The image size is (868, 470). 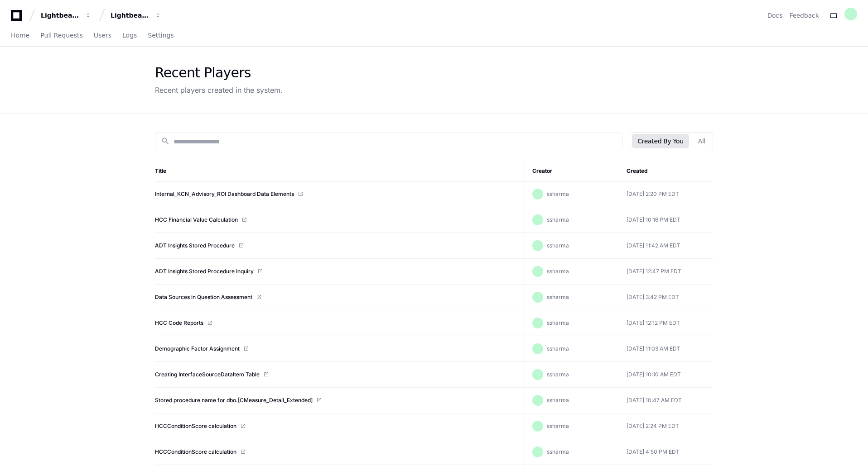 I want to click on span: Pull Requests, so click(x=61, y=35).